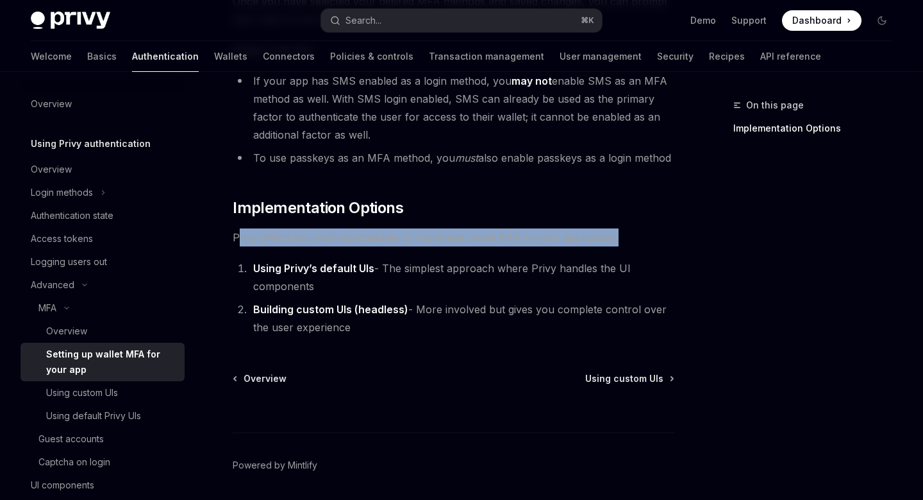  Describe the element at coordinates (289, 56) in the screenshot. I see `a: Connectors` at that location.